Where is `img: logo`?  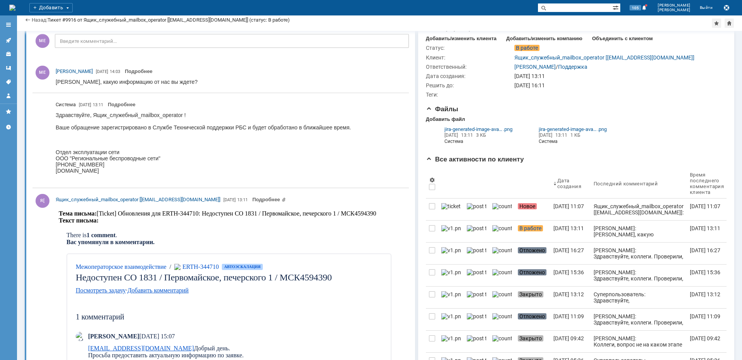
img: logo is located at coordinates (12, 8).